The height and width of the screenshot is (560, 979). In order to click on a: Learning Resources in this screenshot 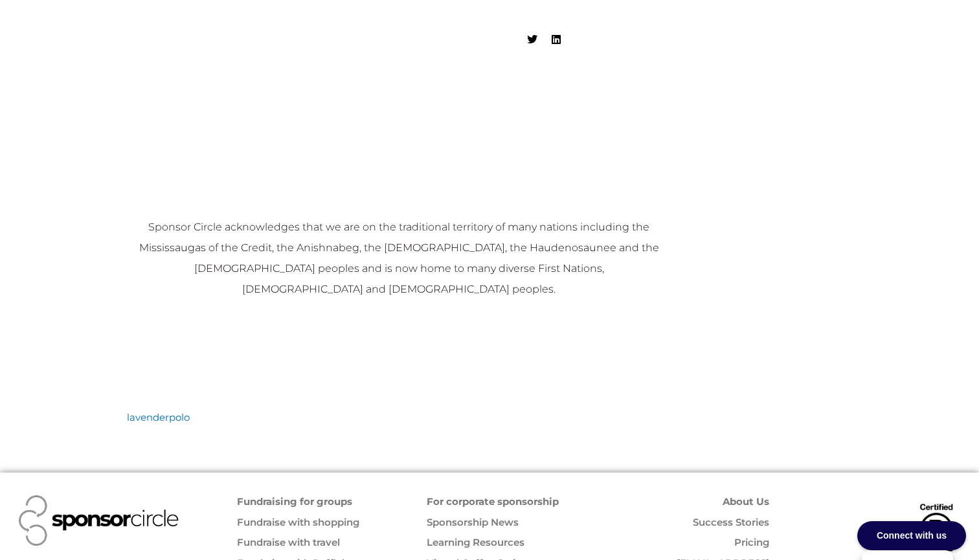, I will do `click(475, 542)`.